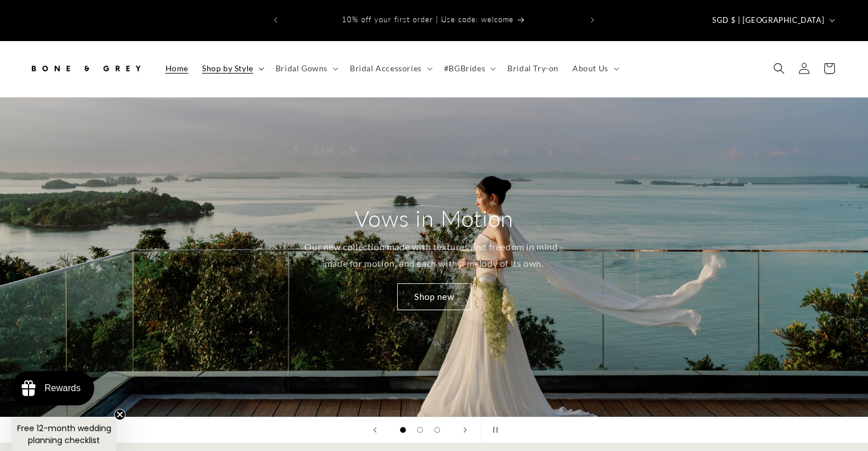 Image resolution: width=868 pixels, height=451 pixels. I want to click on button: Load slide 2 of 3, so click(420, 430).